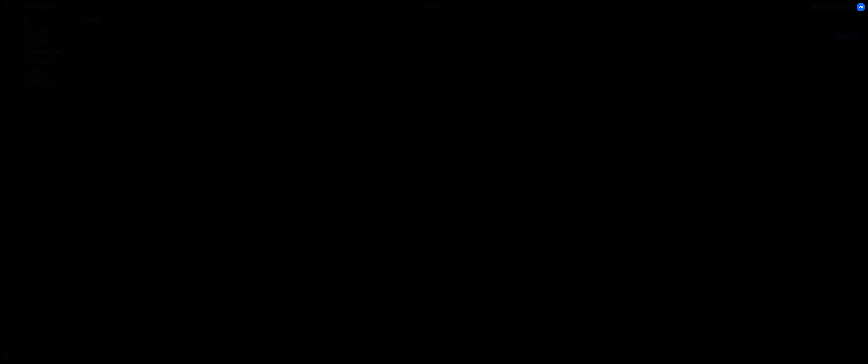 The image size is (868, 364). What do you see at coordinates (861, 7) in the screenshot?
I see `div: wi` at bounding box center [861, 7].